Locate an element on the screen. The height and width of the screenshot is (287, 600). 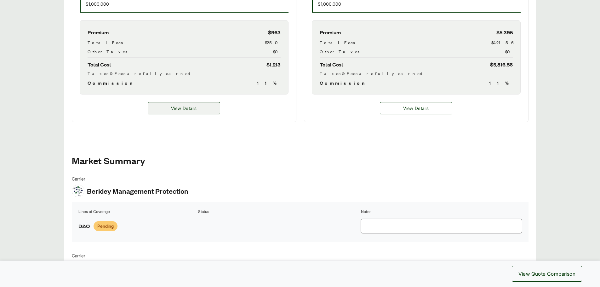
th: Lines of Coverage is located at coordinates (137, 212).